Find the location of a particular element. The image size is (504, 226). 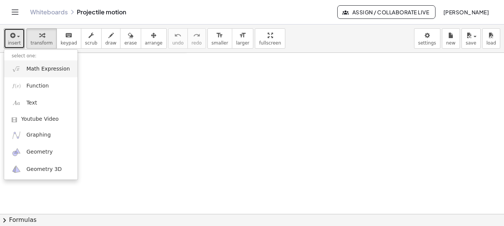

button: undoundo is located at coordinates (178, 38).